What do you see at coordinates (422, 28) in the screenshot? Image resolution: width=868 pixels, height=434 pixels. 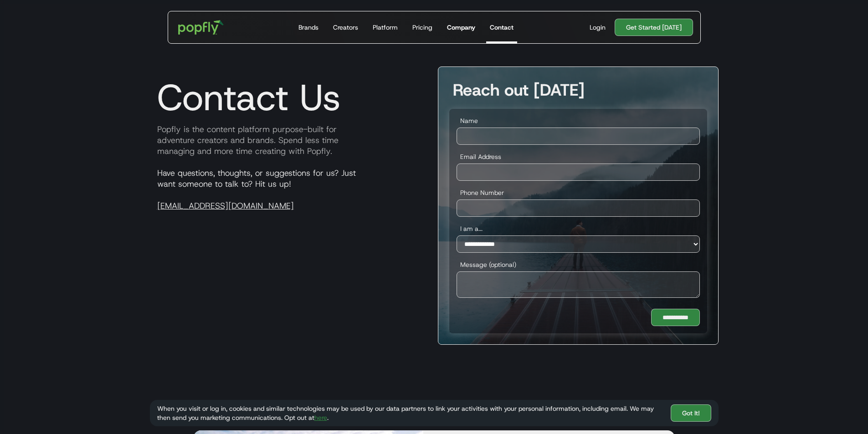 I see `a: Pricing` at bounding box center [422, 28].